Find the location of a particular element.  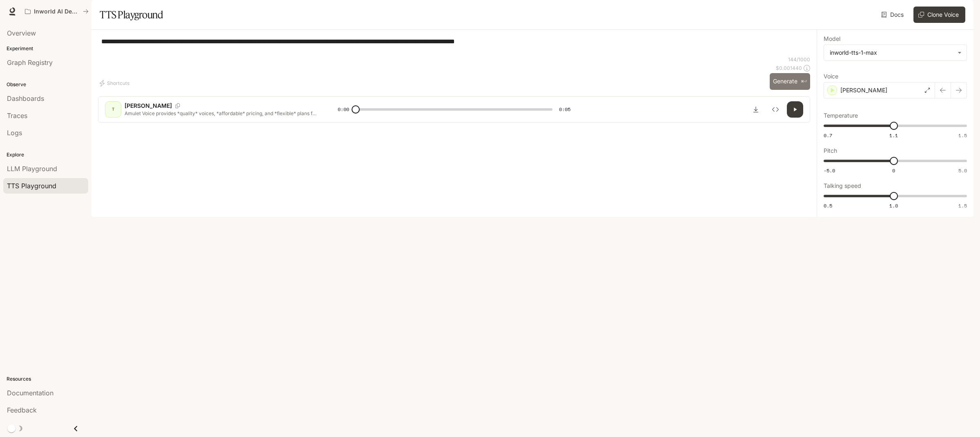

span: 1.1 is located at coordinates (893, 135).